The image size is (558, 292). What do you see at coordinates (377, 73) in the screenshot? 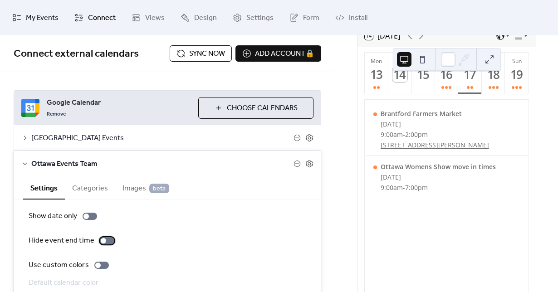
I see `button: Mon13` at bounding box center [377, 73].